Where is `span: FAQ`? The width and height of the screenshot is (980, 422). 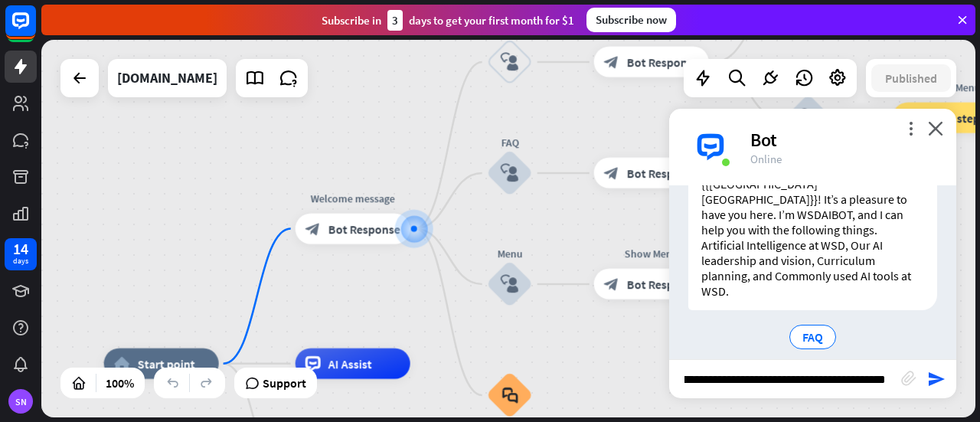 span: FAQ is located at coordinates (812, 337).